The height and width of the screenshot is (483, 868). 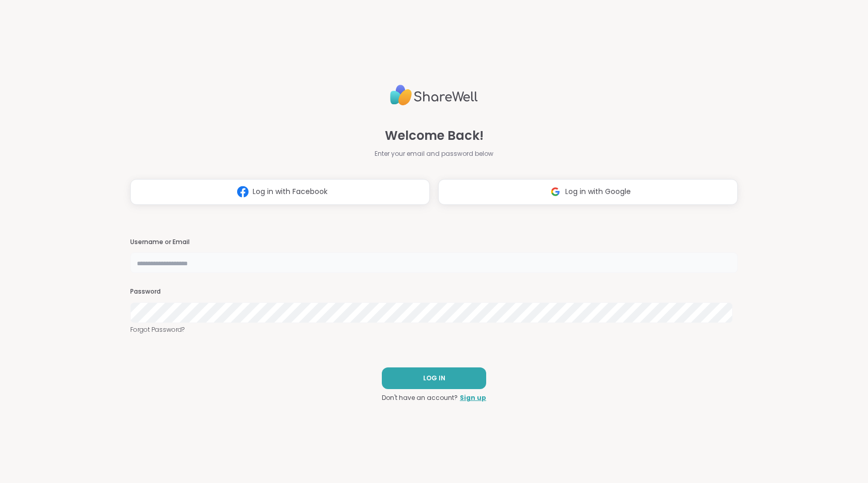 What do you see at coordinates (434, 95) in the screenshot?
I see `img: ShareWell Logo` at bounding box center [434, 95].